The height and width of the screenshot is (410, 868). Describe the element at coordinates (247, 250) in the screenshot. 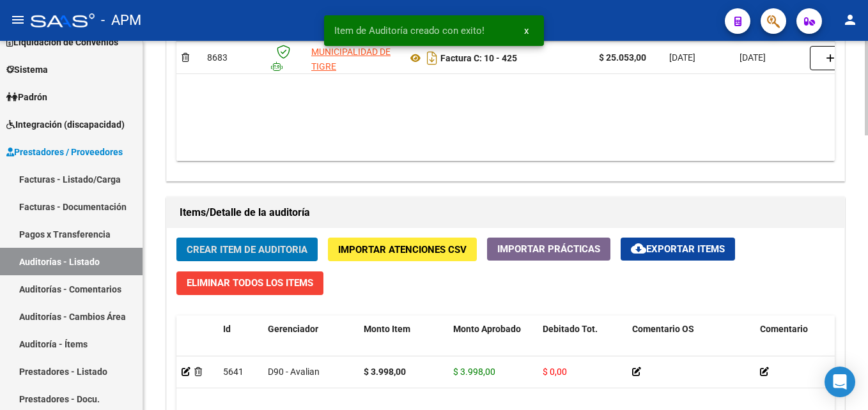

I see `span: Crear Item de Auditoria` at that location.